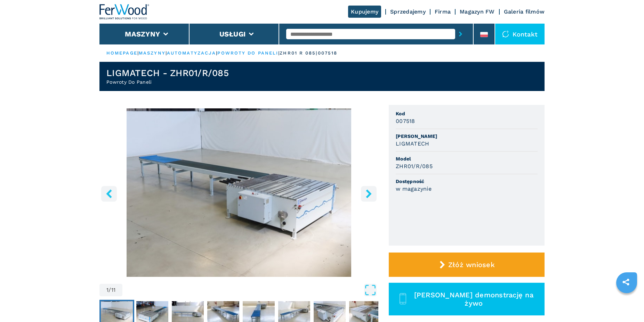 This screenshot has height=322, width=644. I want to click on button: right-button, so click(369, 193).